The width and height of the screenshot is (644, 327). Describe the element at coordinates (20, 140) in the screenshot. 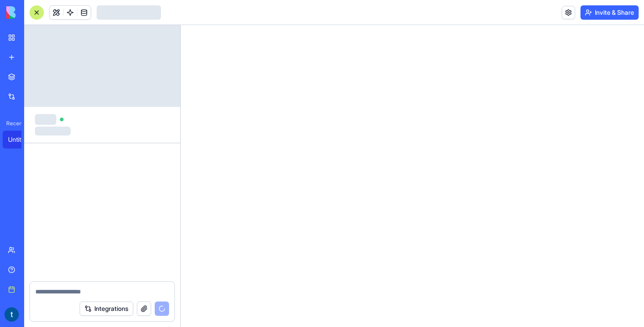

I see `a: Untitled App` at that location.